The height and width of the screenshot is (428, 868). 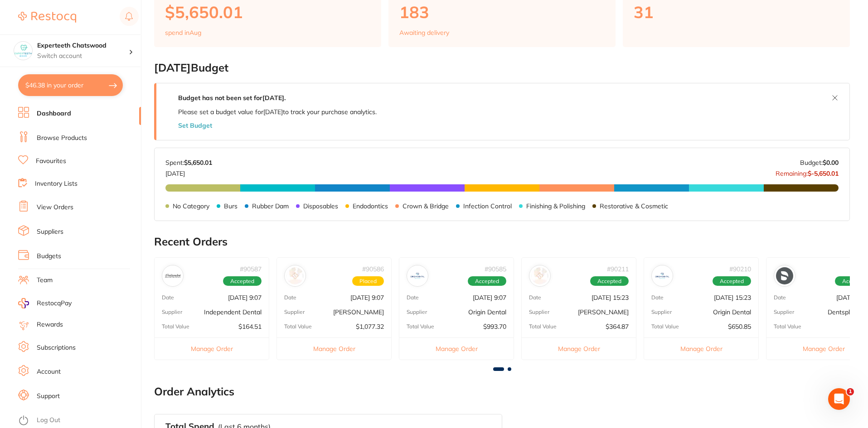 What do you see at coordinates (736, 12) in the screenshot?
I see `p: 31` at bounding box center [736, 12].